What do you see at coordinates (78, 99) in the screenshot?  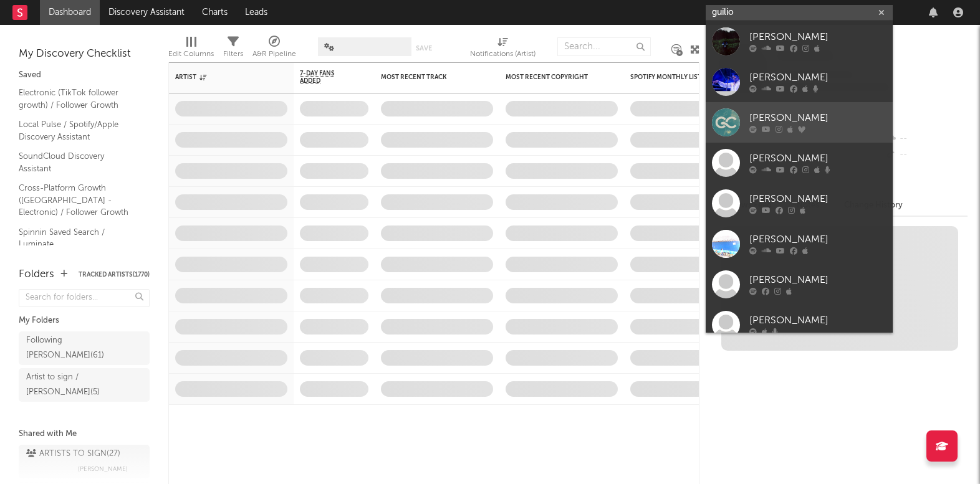 I see `a: Electronic (TikTok follower growth) / Follower Growth` at bounding box center [78, 99].